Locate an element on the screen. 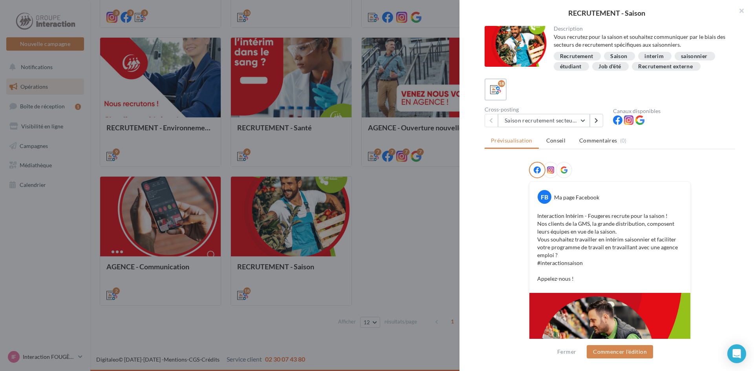 This screenshot has height=371, width=754. div: Open Intercom Messenger is located at coordinates (737, 354).